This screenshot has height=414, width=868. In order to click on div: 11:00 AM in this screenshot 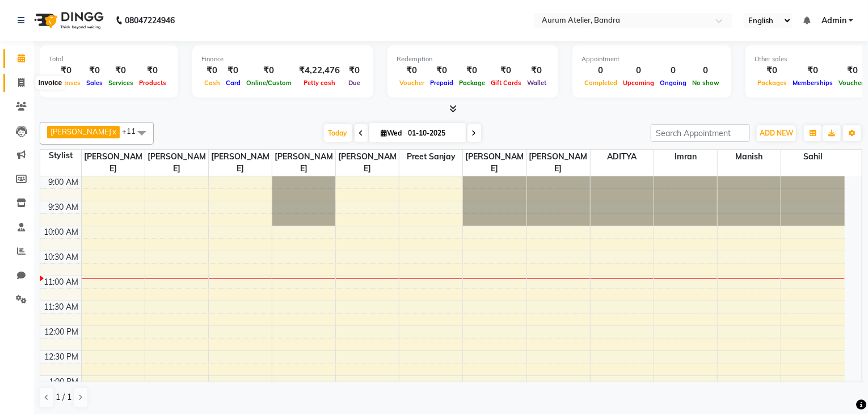, I will do `click(62, 282)`.